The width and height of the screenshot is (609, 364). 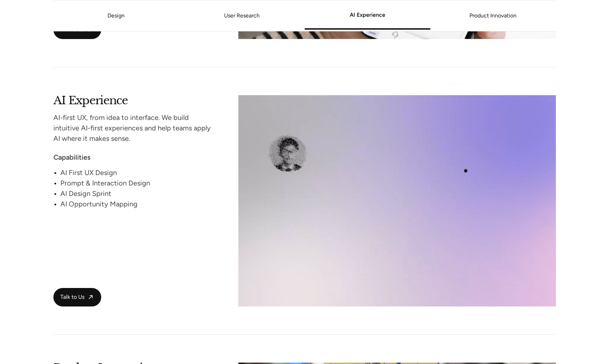 What do you see at coordinates (133, 157) in the screenshot?
I see `div: Capabilities` at bounding box center [133, 157].